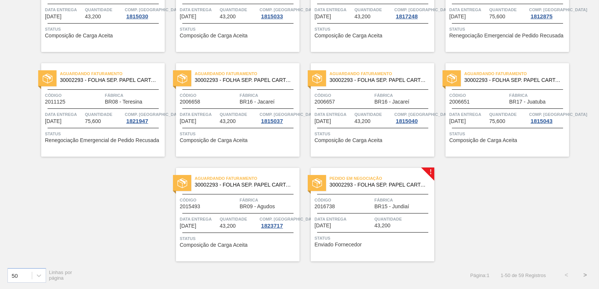  What do you see at coordinates (53, 16) in the screenshot?
I see `span: 29/09/2025` at bounding box center [53, 16].